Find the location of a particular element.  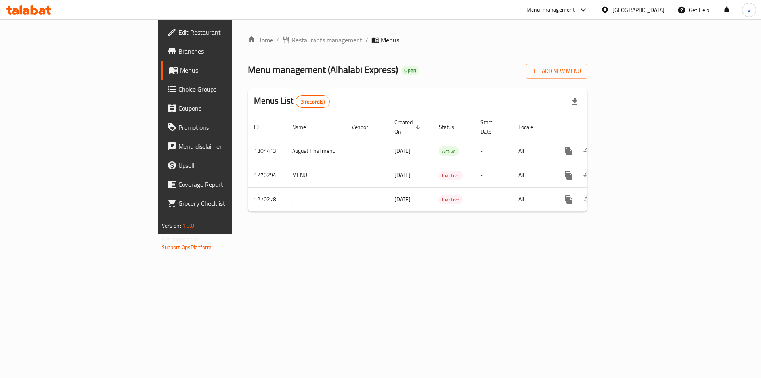

h2: Menus List is located at coordinates (292, 101).